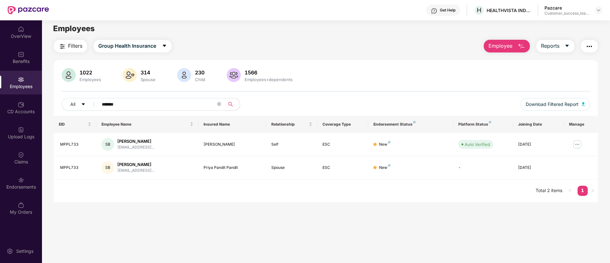  I want to click on span: Reports, so click(551, 46).